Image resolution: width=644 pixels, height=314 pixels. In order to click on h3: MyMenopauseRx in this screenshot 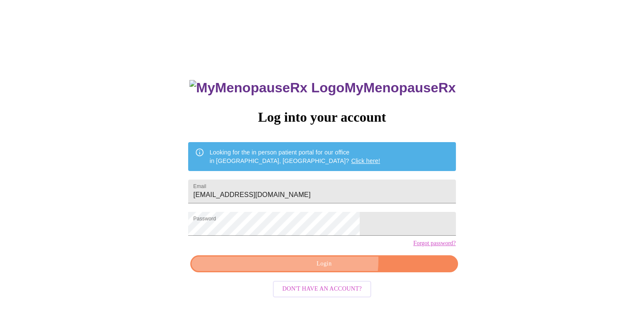, I will do `click(323, 88)`.